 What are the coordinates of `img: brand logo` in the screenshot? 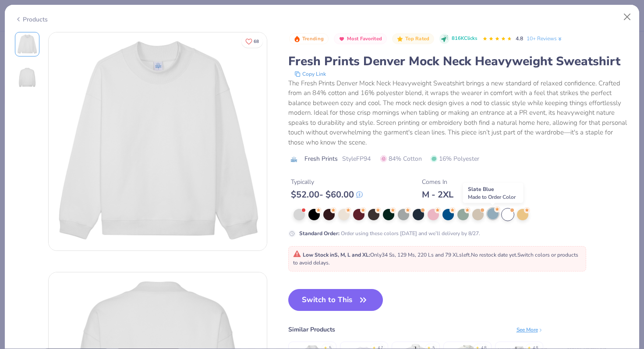 It's located at (294, 159).